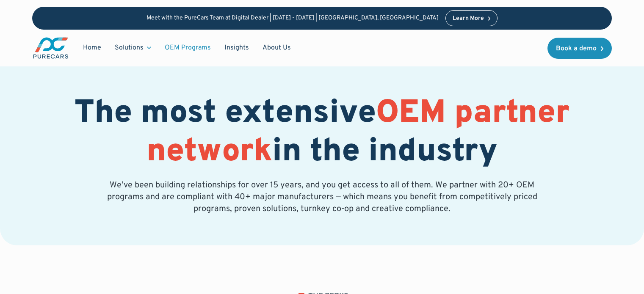 The width and height of the screenshot is (644, 294). Describe the element at coordinates (580, 48) in the screenshot. I see `a: Book a demo` at that location.